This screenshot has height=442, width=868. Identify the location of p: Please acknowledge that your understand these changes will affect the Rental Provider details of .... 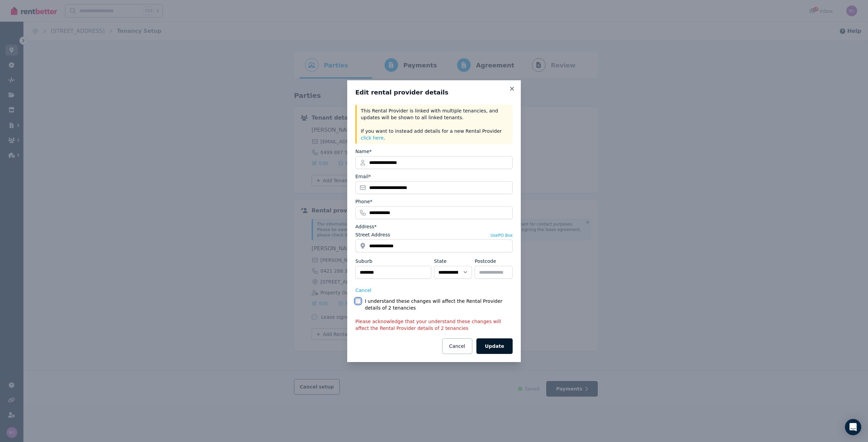
(434, 325).